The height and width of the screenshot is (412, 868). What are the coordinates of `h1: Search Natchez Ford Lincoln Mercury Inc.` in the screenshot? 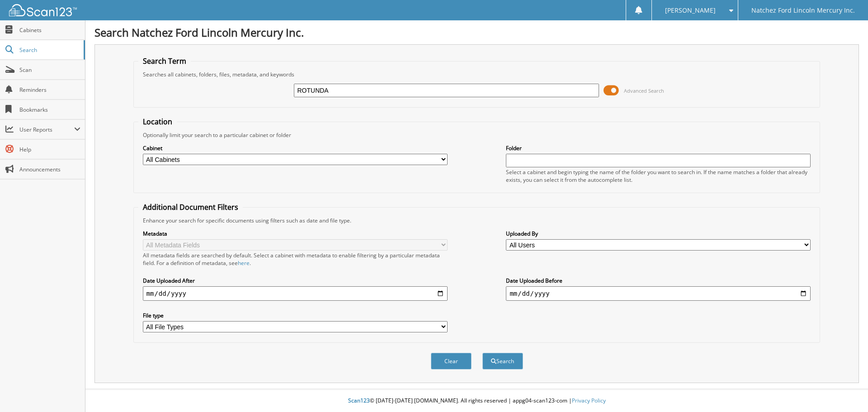 It's located at (477, 32).